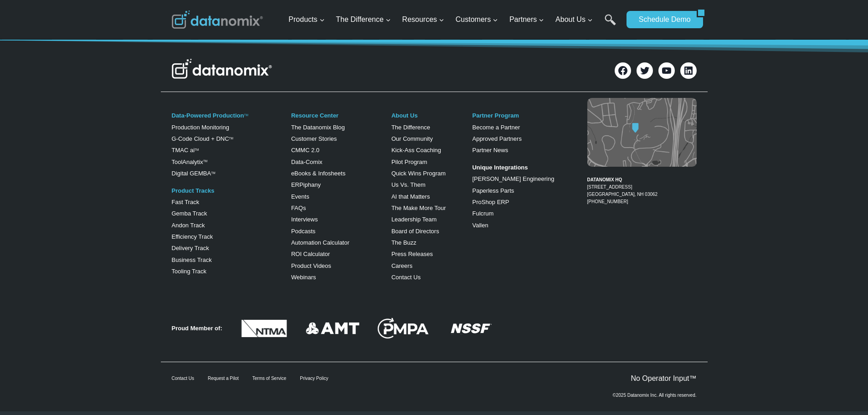 The width and height of the screenshot is (868, 415). Describe the element at coordinates (497, 138) in the screenshot. I see `a: Approved Partners` at that location.